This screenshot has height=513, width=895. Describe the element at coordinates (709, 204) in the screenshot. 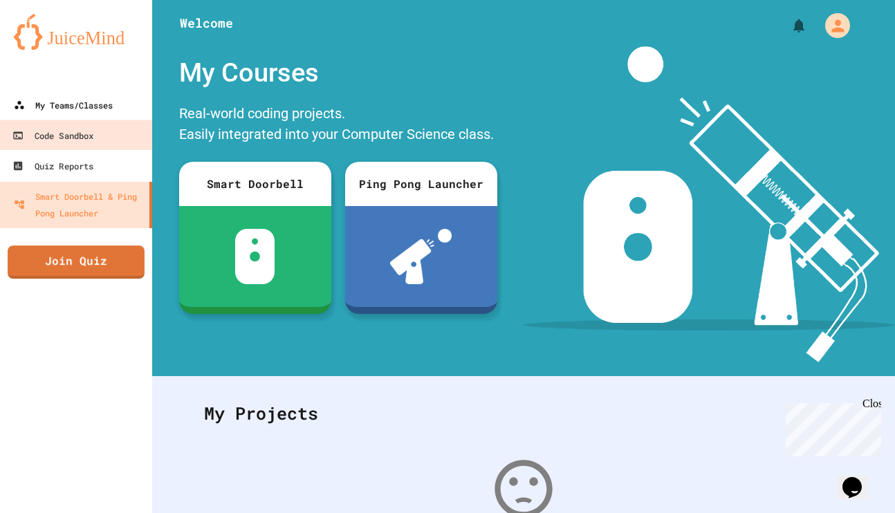

I see `img: banner-image-my-projects.png` at that location.